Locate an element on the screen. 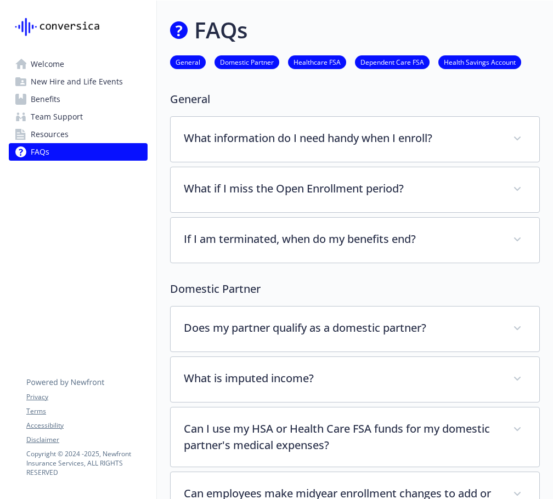  a: Health Savings Account is located at coordinates (479, 61).